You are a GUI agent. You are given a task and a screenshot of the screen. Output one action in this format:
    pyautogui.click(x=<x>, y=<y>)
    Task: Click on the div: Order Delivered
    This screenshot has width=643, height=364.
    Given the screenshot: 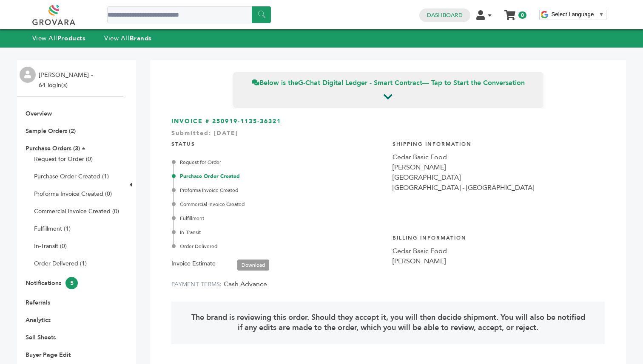 What is the action you would take?
    pyautogui.click(x=279, y=246)
    